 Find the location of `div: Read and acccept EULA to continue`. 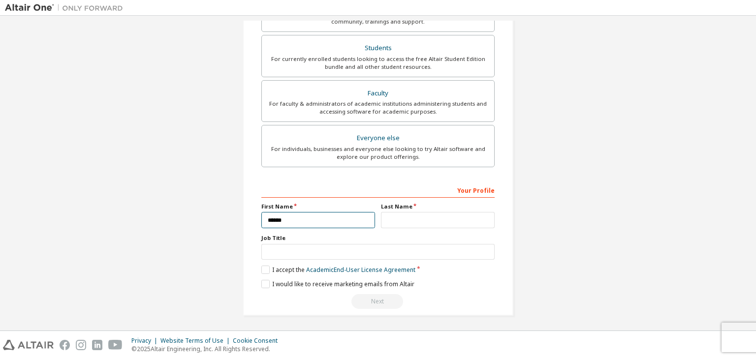

div: Read and acccept EULA to continue is located at coordinates (378, 302).